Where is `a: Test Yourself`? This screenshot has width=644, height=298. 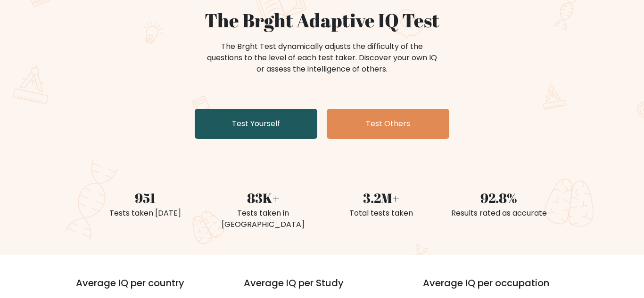 a: Test Yourself is located at coordinates (256, 124).